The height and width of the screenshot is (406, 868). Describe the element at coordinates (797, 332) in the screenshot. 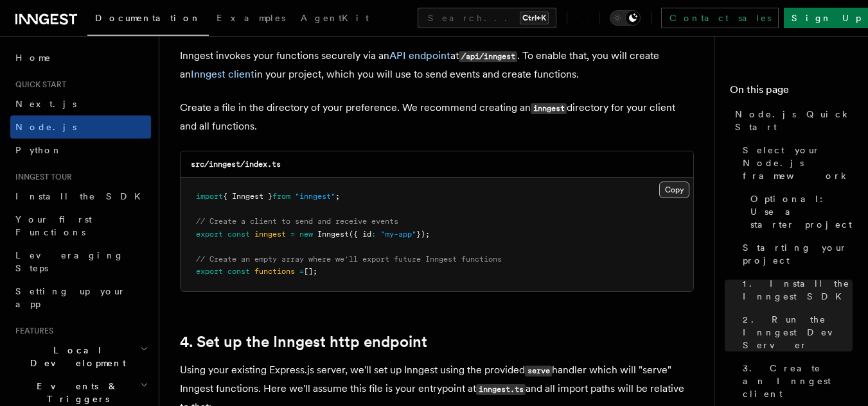

I see `span: 2. Run the Inngest Dev Server` at that location.